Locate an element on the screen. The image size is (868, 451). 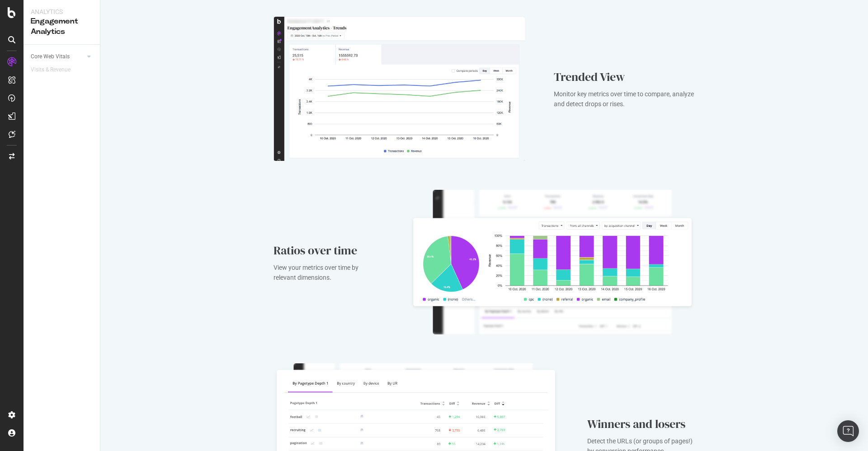
div: Ratios over time is located at coordinates (328, 251).